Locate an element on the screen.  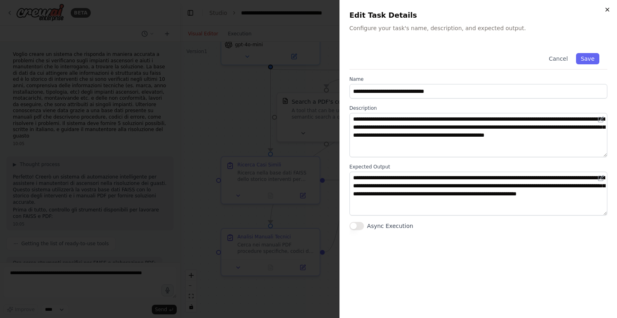
button: Save is located at coordinates (588, 59).